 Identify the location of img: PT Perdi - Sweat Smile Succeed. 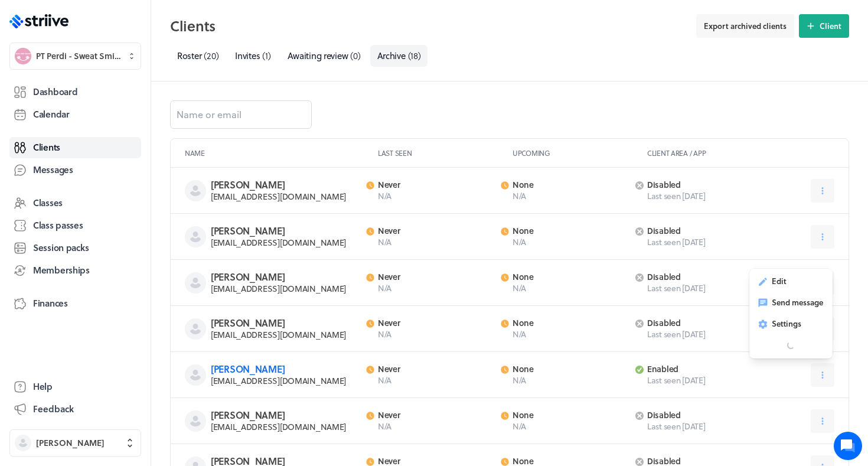
(23, 56).